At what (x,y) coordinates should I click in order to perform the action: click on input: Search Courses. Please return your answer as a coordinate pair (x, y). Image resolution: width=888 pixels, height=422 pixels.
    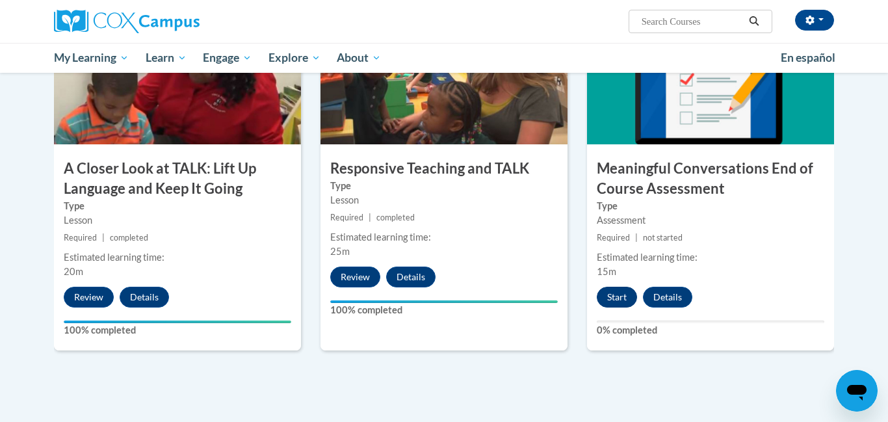
    Looking at the image, I should click on (692, 21).